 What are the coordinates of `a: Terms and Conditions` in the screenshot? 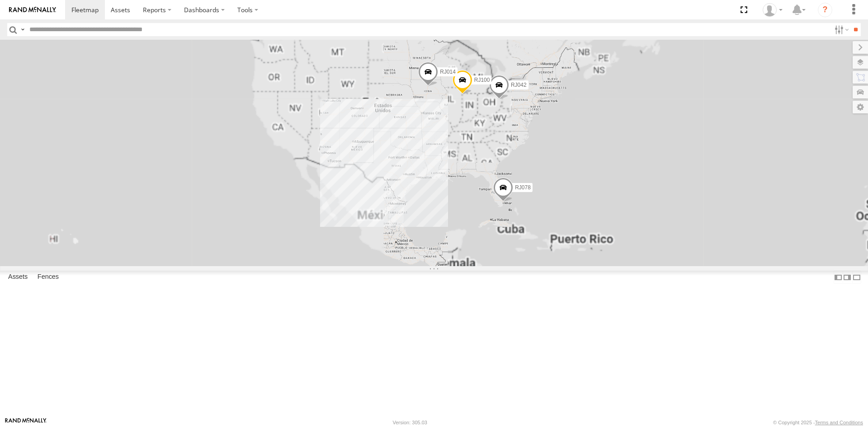 It's located at (839, 423).